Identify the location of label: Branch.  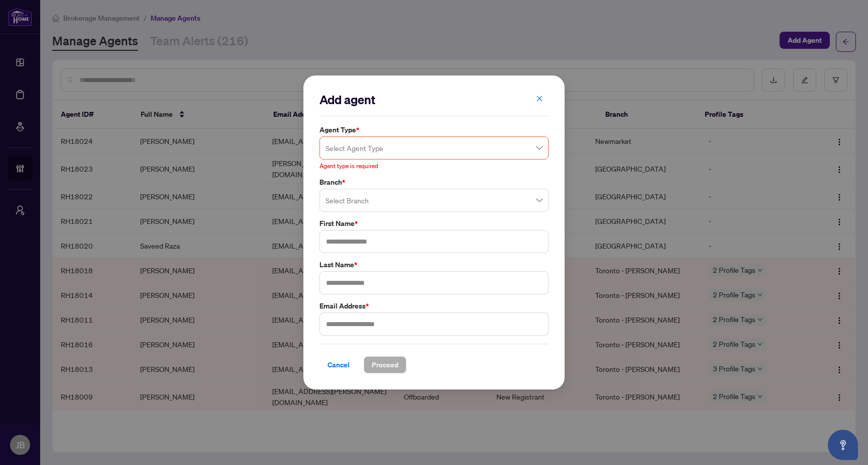
(434, 182).